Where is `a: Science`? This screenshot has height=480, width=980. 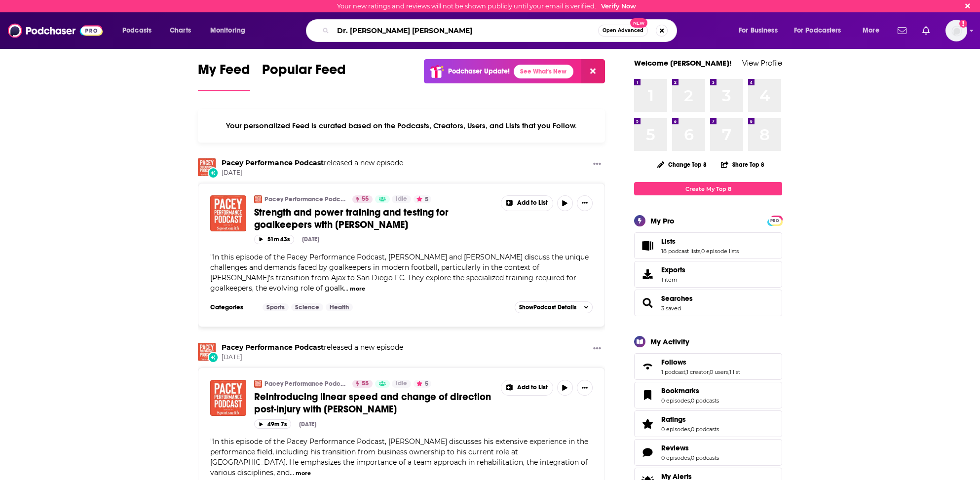
a: Science is located at coordinates (307, 307).